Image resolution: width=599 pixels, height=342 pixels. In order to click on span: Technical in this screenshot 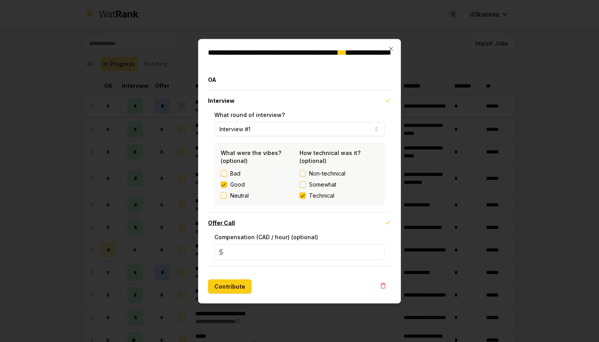, I will do `click(322, 196)`.